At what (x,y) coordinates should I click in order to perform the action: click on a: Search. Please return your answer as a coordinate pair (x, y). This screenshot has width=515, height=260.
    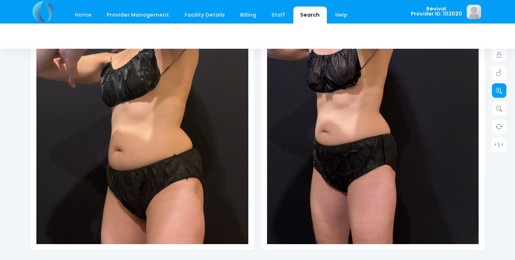
    Looking at the image, I should click on (310, 15).